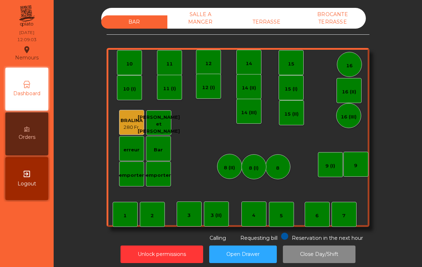  I want to click on div: 10, so click(130, 64).